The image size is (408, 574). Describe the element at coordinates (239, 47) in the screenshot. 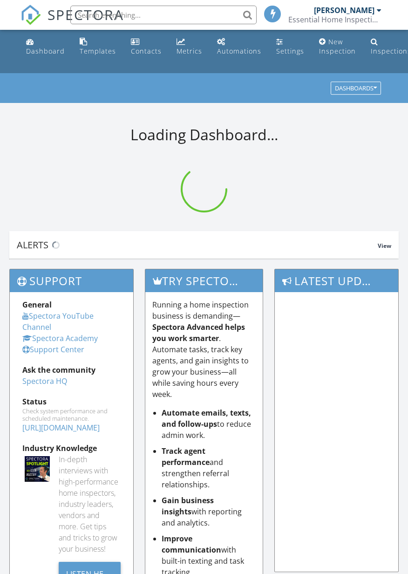

I see `a: Automations (Basic)` at that location.